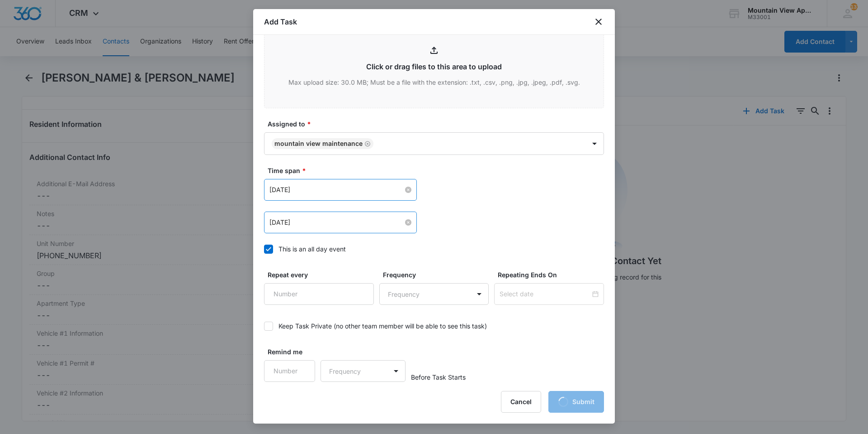 This screenshot has width=868, height=434. What do you see at coordinates (438, 124) in the screenshot?
I see `label: Assigned to` at bounding box center [438, 124].